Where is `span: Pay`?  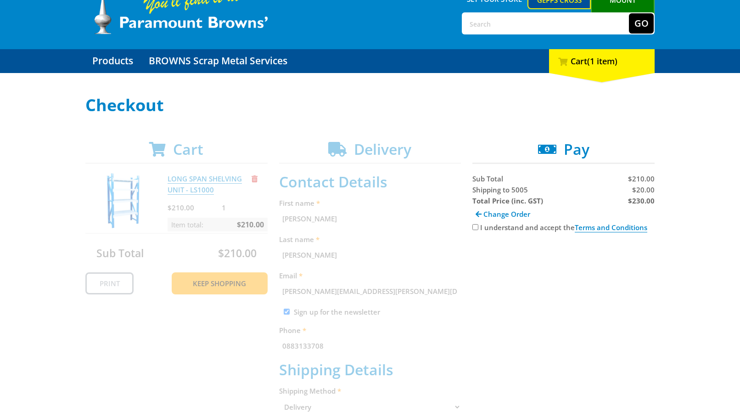 span: Pay is located at coordinates (577, 149).